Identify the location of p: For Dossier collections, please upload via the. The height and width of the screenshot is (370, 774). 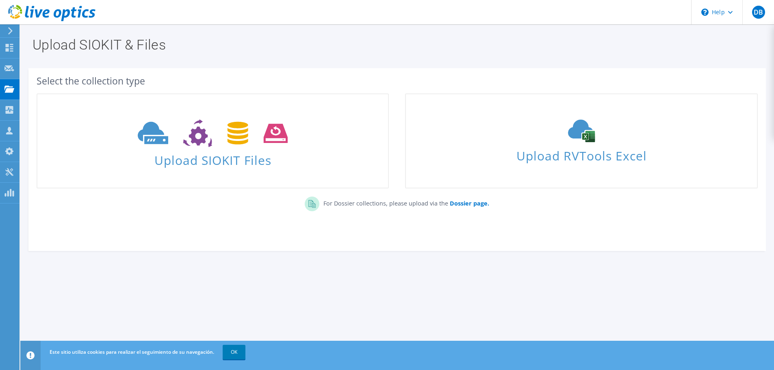
(404, 202).